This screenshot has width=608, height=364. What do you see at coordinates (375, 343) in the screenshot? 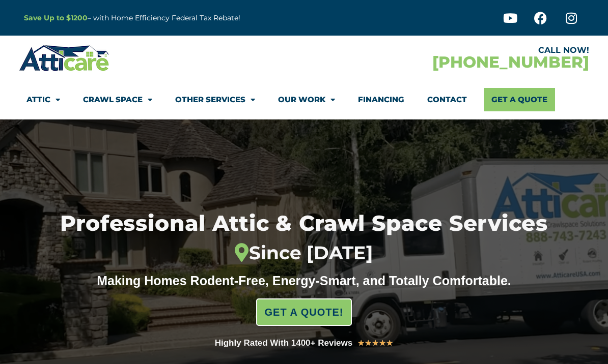
I see `div: 5/5` at bounding box center [375, 343].